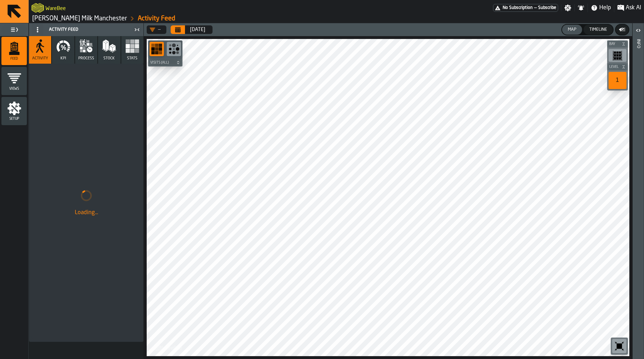 Image resolution: width=644 pixels, height=359 pixels. Describe the element at coordinates (197, 30) in the screenshot. I see `button: Select date range` at that location.